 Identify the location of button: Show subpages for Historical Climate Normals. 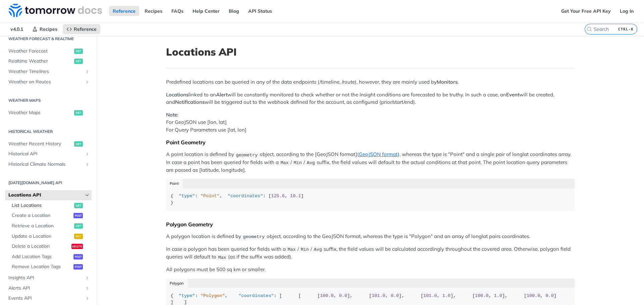
(87, 164).